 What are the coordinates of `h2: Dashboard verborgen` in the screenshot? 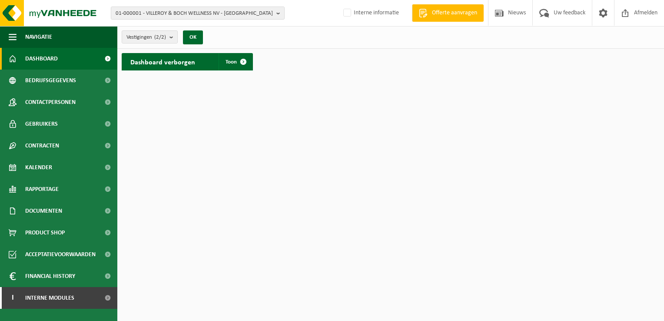 It's located at (163, 61).